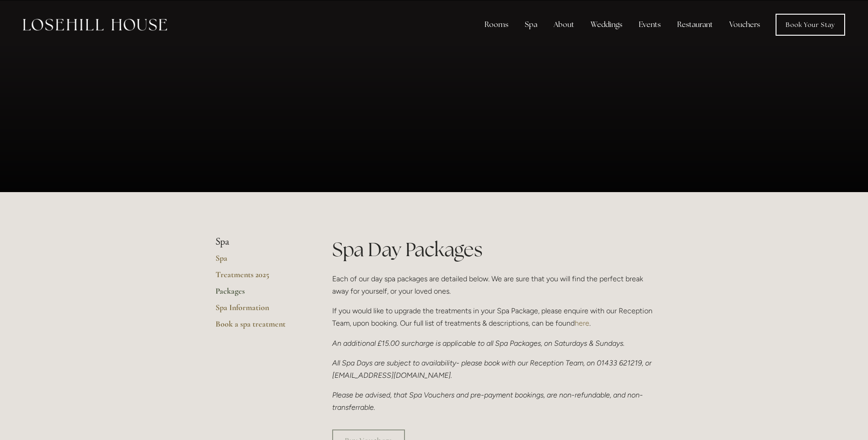  I want to click on h1: Spa Day Packages, so click(492, 249).